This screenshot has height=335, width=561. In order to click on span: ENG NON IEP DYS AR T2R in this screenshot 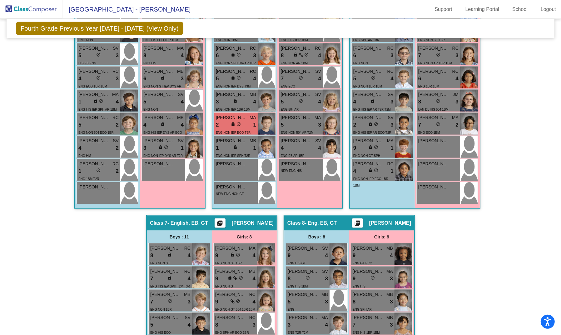, I will do `click(163, 155)`.